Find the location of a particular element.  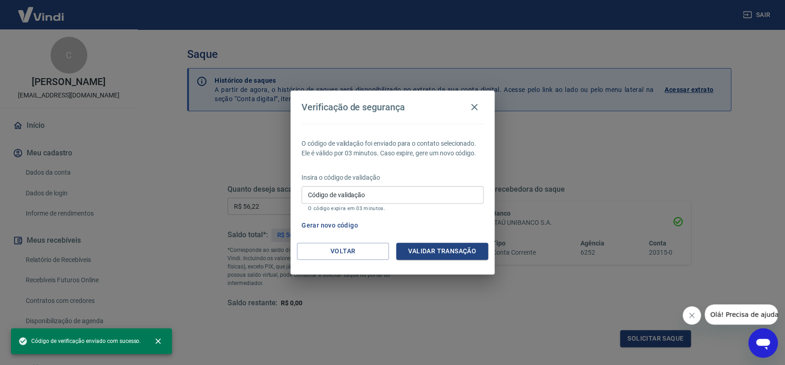

p: Insira o código de validação is located at coordinates (393, 177).